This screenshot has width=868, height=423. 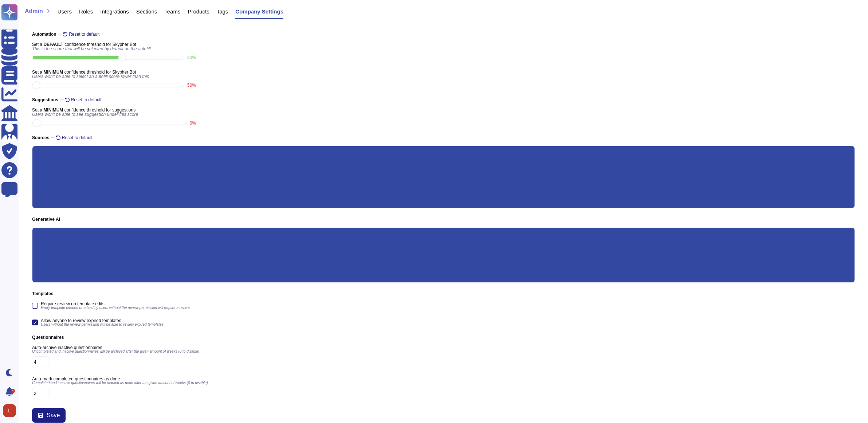 What do you see at coordinates (13, 391) in the screenshot?
I see `div: 4` at bounding box center [13, 391].